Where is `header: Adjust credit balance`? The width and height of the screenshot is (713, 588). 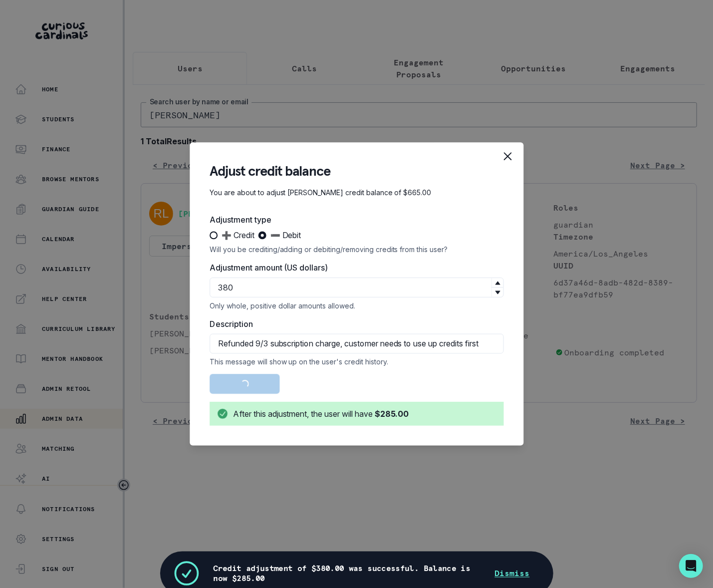 header: Adjust credit balance is located at coordinates (356, 171).